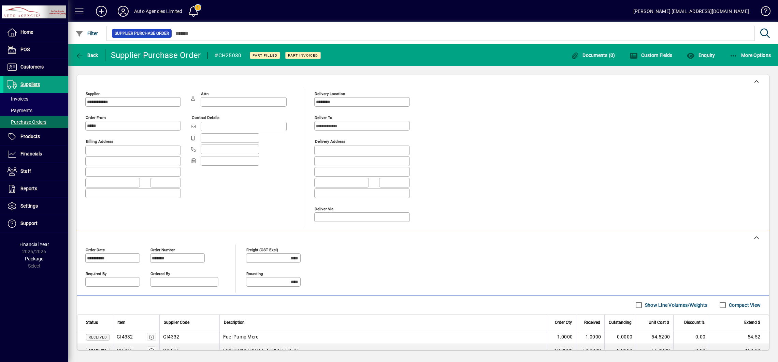 The width and height of the screenshot is (778, 362). Describe the element at coordinates (142, 33) in the screenshot. I see `span: Supplier Purchase Order` at that location.